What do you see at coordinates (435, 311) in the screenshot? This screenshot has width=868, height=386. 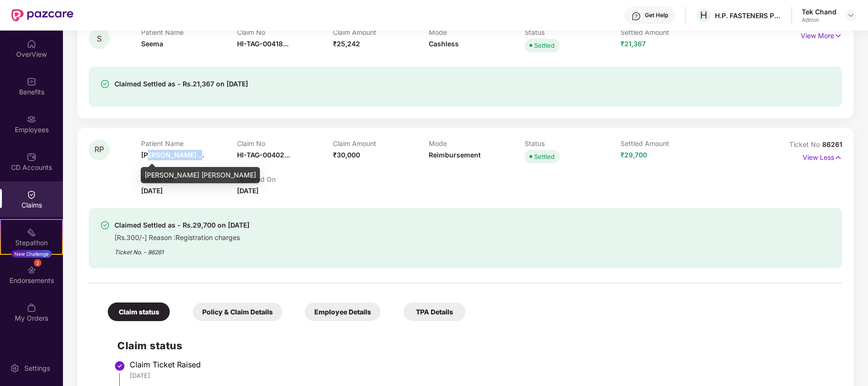 I see `div: TPA Details` at bounding box center [435, 311].